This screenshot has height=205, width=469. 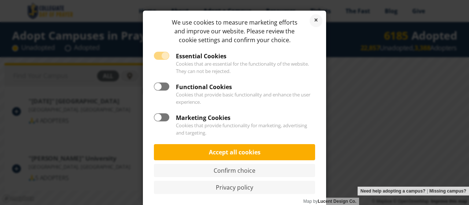 I want to click on a: Confirm choice, so click(x=235, y=170).